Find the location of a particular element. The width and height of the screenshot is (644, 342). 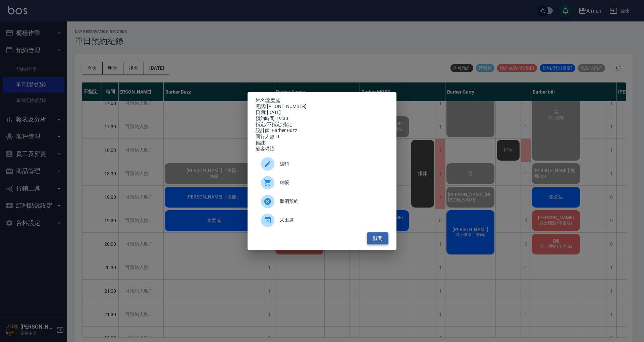

div: 顧客備註: is located at coordinates (322, 149).